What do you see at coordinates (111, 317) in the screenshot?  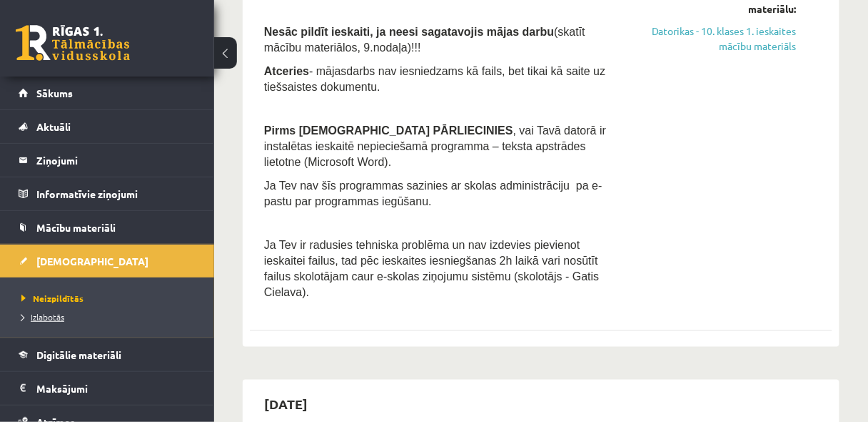 I see `a: Izlabotās` at bounding box center [111, 317].